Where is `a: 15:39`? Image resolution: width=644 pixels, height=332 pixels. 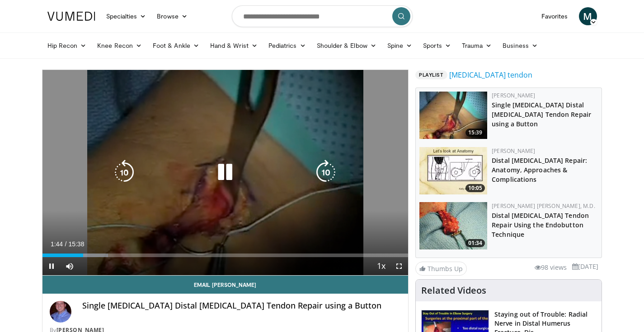 a: 15:39 is located at coordinates (453, 115).